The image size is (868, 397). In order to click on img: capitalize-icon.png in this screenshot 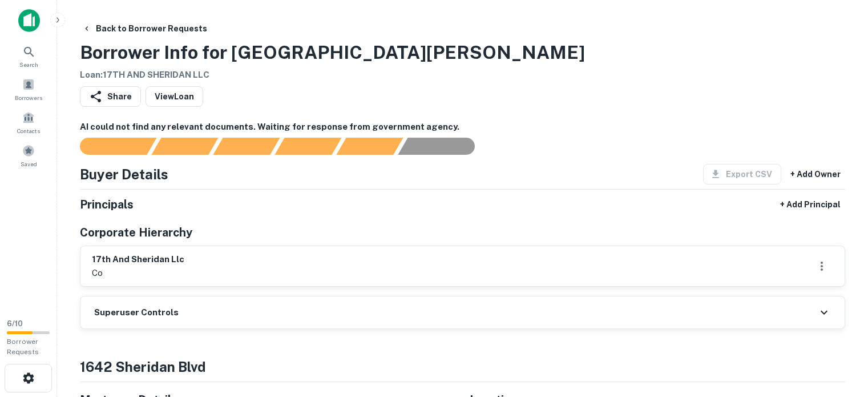, I will do `click(29, 20)`.